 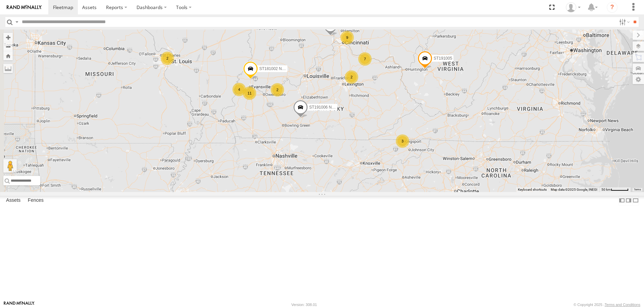 What do you see at coordinates (304, 305) in the screenshot?
I see `div: Version: 308.01` at bounding box center [304, 305].